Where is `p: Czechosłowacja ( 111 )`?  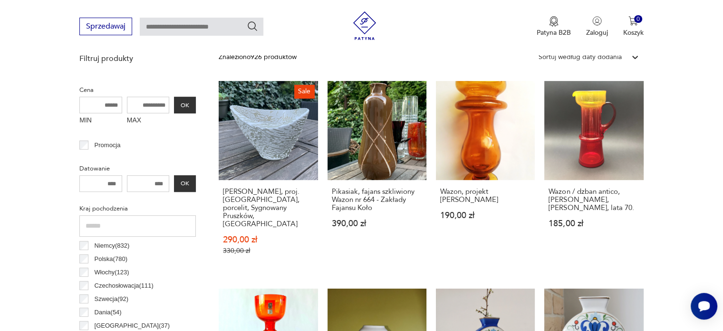 p: Czechosłowacja ( 111 ) is located at coordinates (124, 285).